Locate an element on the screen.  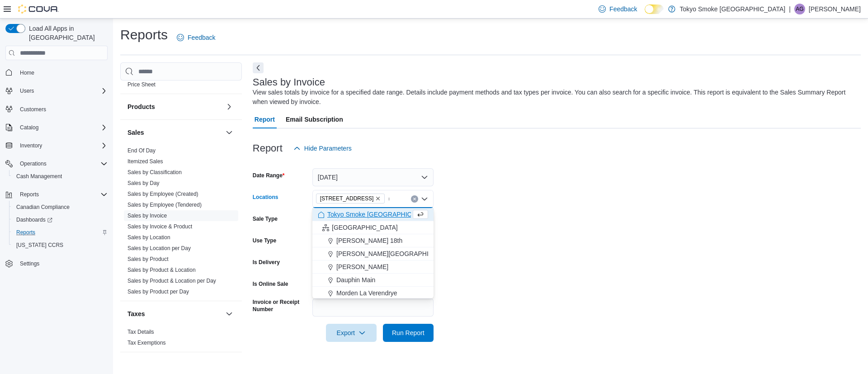
span: Run Report is located at coordinates (408, 333).